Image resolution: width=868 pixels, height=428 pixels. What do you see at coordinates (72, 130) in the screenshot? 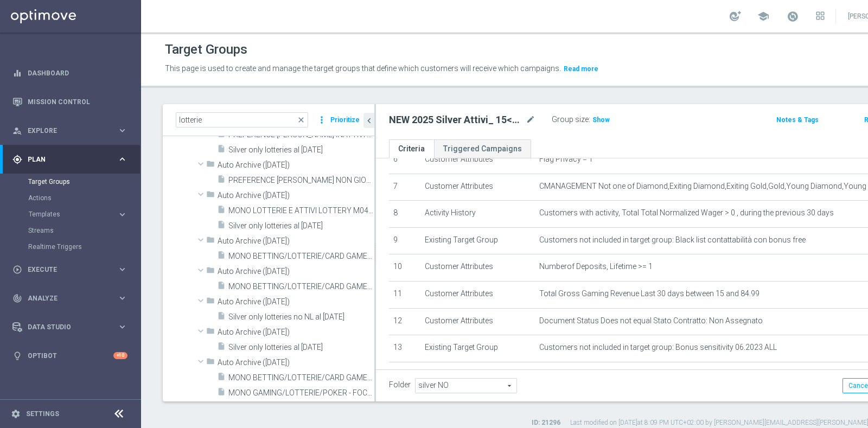
I see `span: Explore` at bounding box center [72, 130].